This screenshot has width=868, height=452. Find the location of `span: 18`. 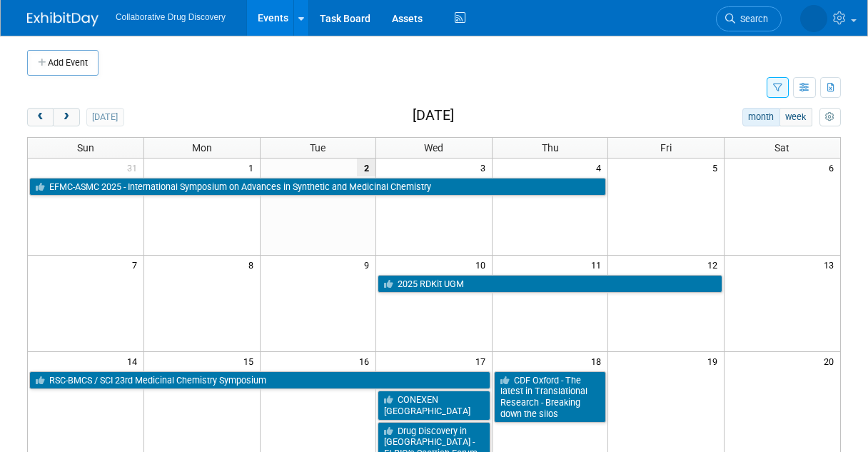

span: 18 is located at coordinates (598, 360).